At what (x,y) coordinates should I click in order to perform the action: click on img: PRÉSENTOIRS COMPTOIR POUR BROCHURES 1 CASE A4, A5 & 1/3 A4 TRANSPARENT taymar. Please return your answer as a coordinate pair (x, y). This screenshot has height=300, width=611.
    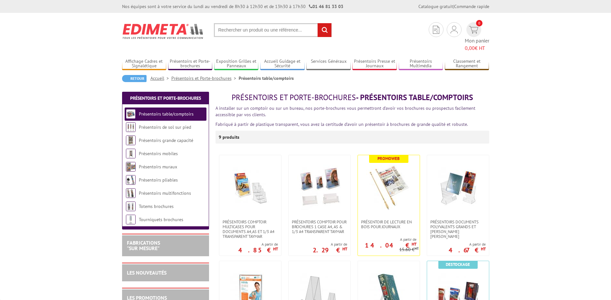
    Looking at the image, I should click on (320, 188).